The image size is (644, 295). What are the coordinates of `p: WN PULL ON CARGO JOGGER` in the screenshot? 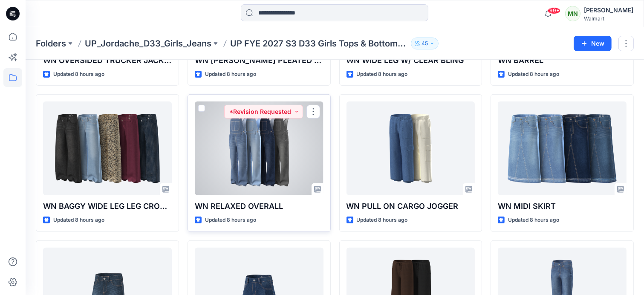 It's located at (411, 206).